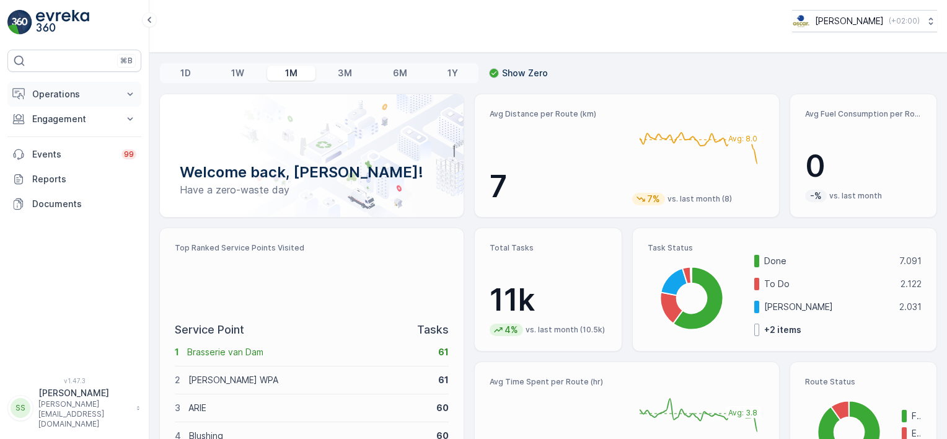 The width and height of the screenshot is (947, 439). I want to click on p: Avg Fuel Consumption per Route (lt), so click(863, 114).